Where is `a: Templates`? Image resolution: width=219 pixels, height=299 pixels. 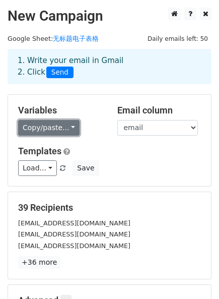
a: Templates is located at coordinates (40, 151).